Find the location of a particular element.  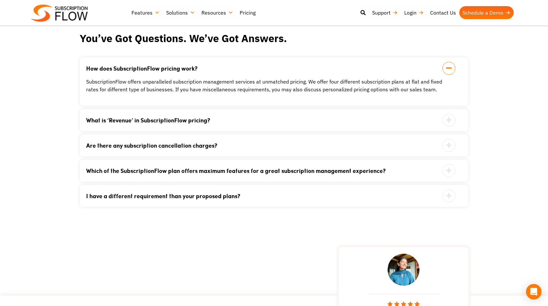

div: Open Intercom Messenger is located at coordinates (534, 292).